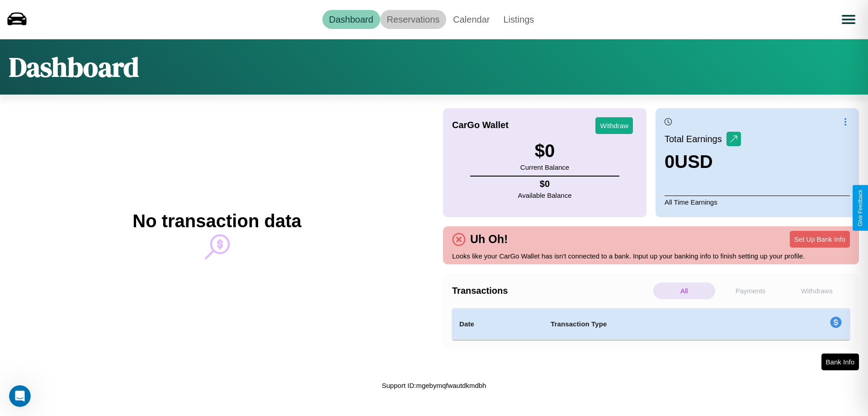  Describe the element at coordinates (471, 19) in the screenshot. I see `a: Calendar` at that location.